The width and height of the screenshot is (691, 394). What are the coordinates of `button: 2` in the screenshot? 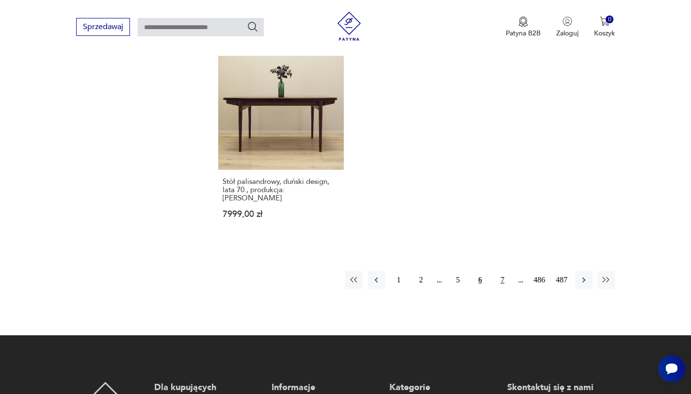 It's located at (421, 280).